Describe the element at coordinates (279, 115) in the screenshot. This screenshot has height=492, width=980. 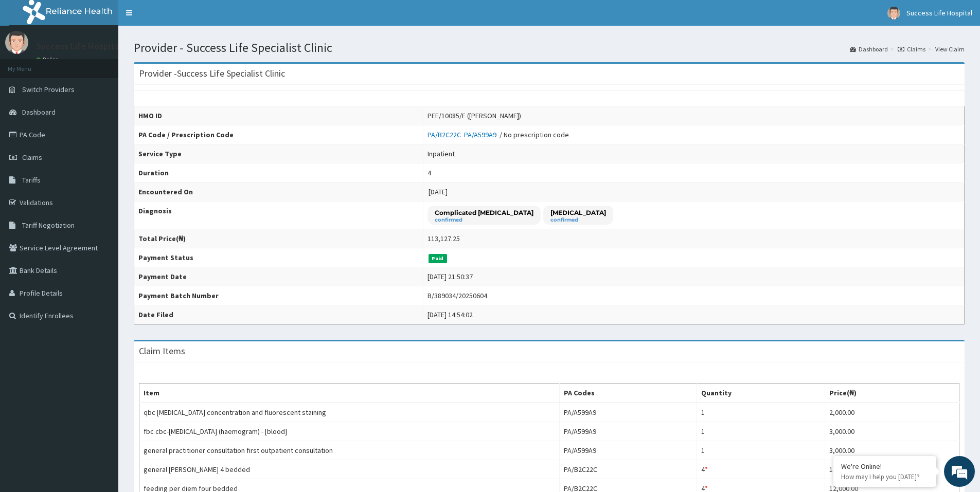
I see `th: HMO ID` at that location.